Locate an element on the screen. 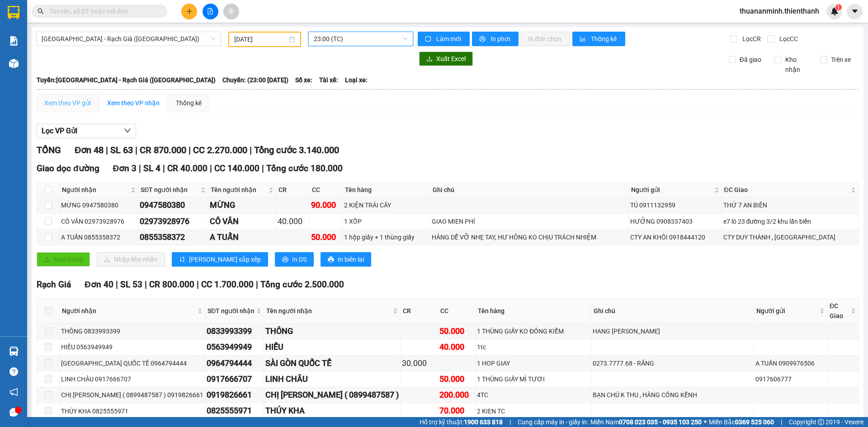  div: 0964794444 is located at coordinates (235, 363).